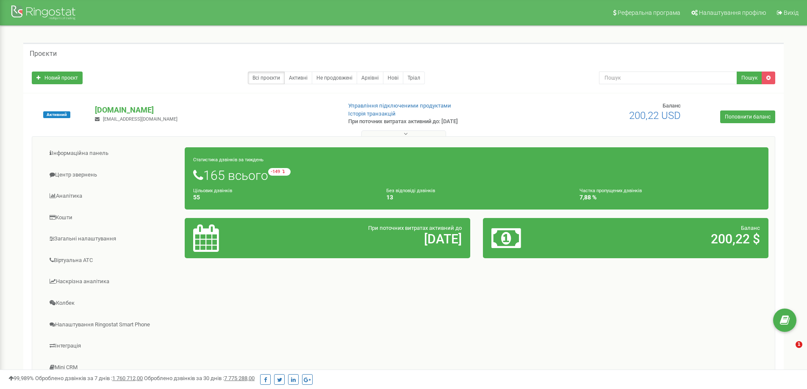 The height and width of the screenshot is (389, 807). What do you see at coordinates (750, 78) in the screenshot?
I see `button: Пошук` at bounding box center [750, 78].